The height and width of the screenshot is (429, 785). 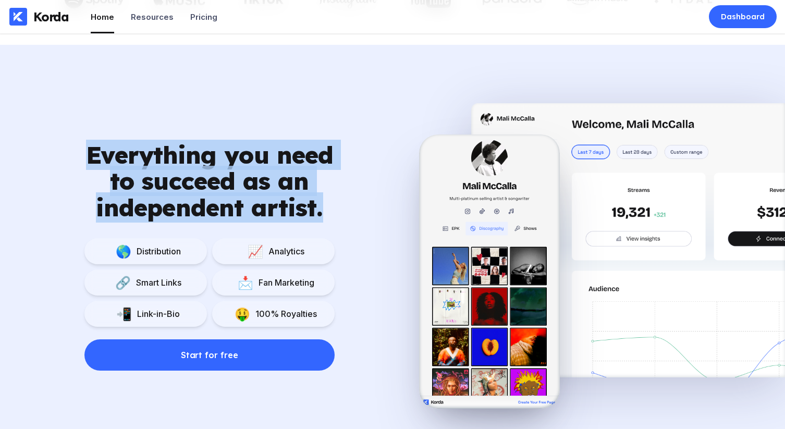 I want to click on div: Everything you need to succeed as an independent artist., so click(x=210, y=181).